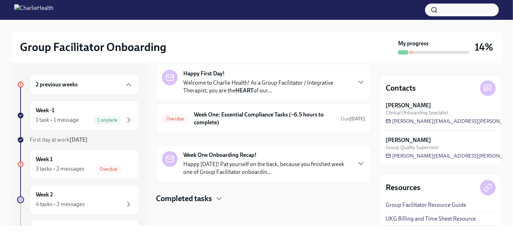  What do you see at coordinates (414, 44) in the screenshot?
I see `strong: My progress` at bounding box center [414, 44].